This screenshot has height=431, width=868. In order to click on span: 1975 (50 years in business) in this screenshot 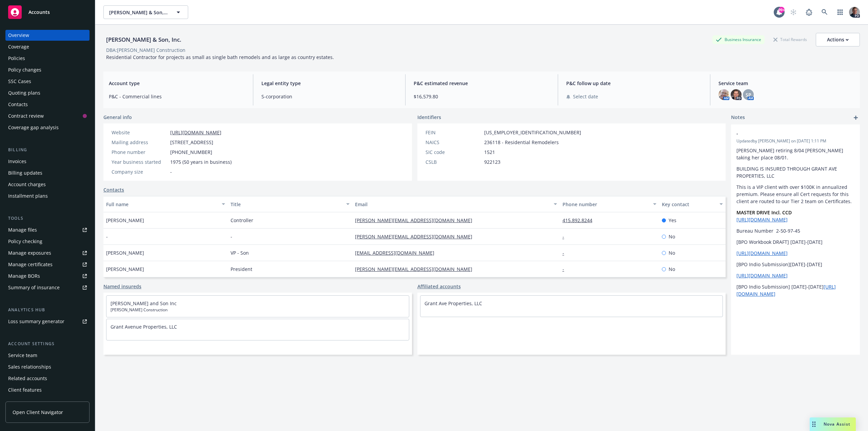, I will do `click(201, 162)`.